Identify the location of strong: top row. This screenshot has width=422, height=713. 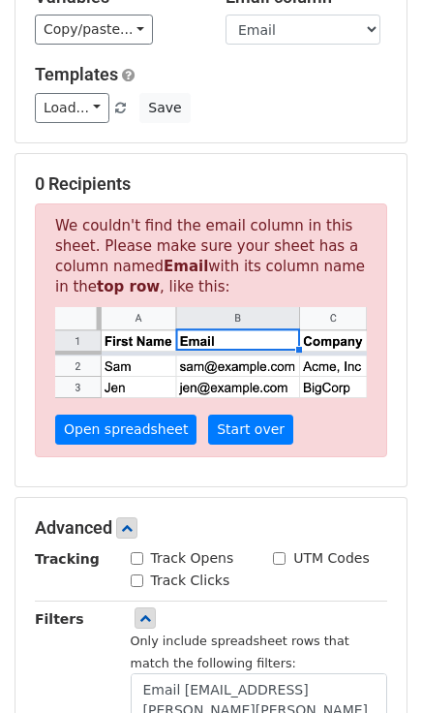
(128, 287).